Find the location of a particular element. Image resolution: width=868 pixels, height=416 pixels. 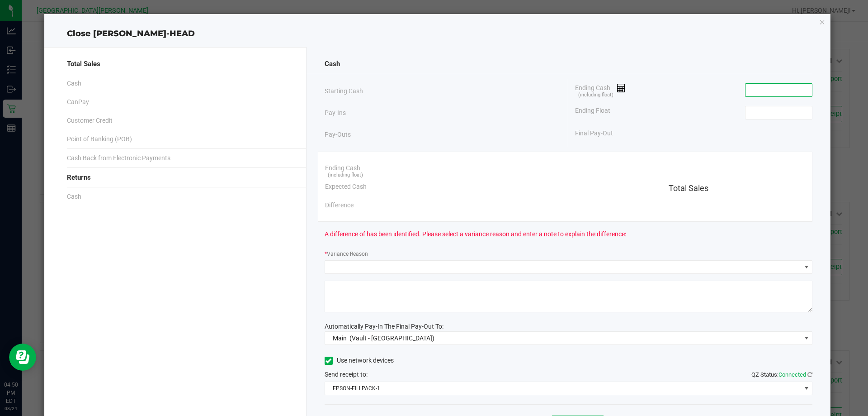

span: Customer Credit is located at coordinates (89, 120).